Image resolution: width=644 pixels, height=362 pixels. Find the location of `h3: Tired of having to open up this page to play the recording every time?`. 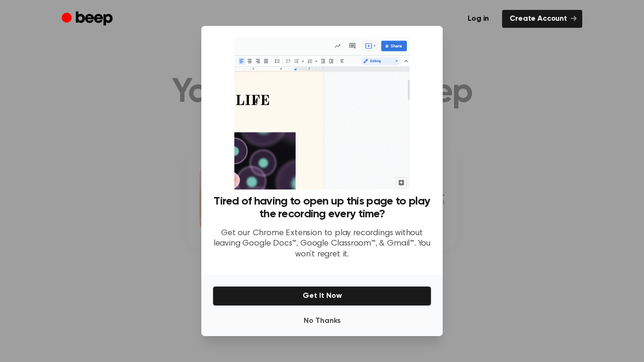

h3: Tired of having to open up this page to play the recording every time? is located at coordinates (322, 208).